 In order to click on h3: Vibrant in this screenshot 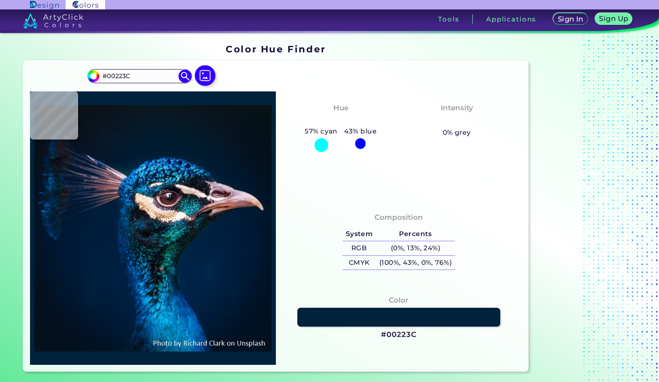, I will do `click(457, 121)`.